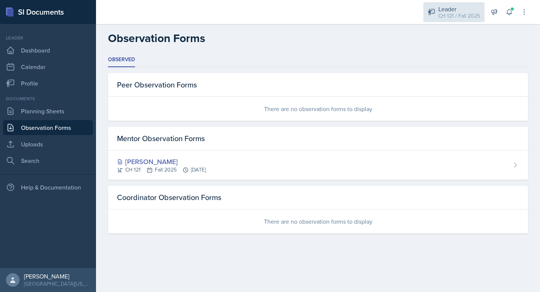  What do you see at coordinates (48, 144) in the screenshot?
I see `a: Uploads` at bounding box center [48, 144].